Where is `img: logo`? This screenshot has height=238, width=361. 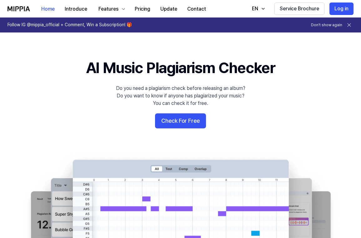
img: logo is located at coordinates (19, 9).